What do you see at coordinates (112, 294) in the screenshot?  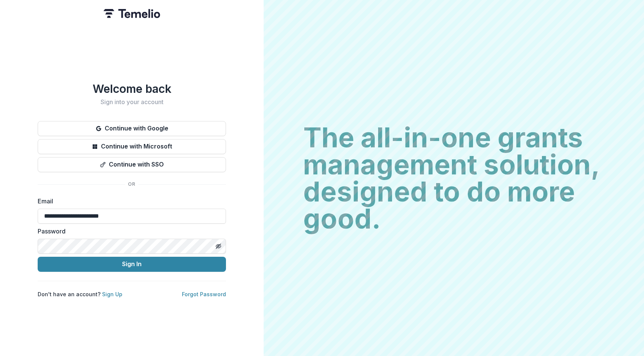 I see `a: Sign Up` at bounding box center [112, 294].